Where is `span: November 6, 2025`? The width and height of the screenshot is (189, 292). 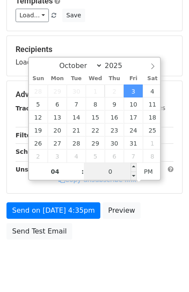
span: November 6, 2025 is located at coordinates (114, 156).